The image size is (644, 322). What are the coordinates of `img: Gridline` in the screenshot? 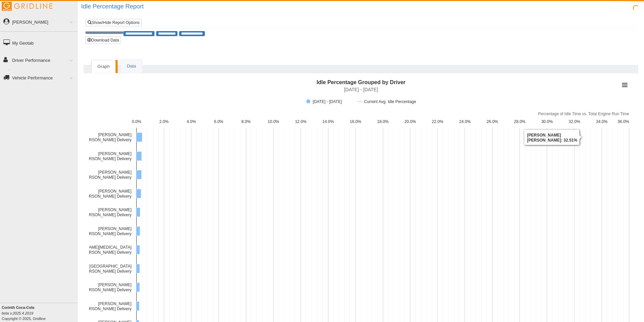 It's located at (27, 6).